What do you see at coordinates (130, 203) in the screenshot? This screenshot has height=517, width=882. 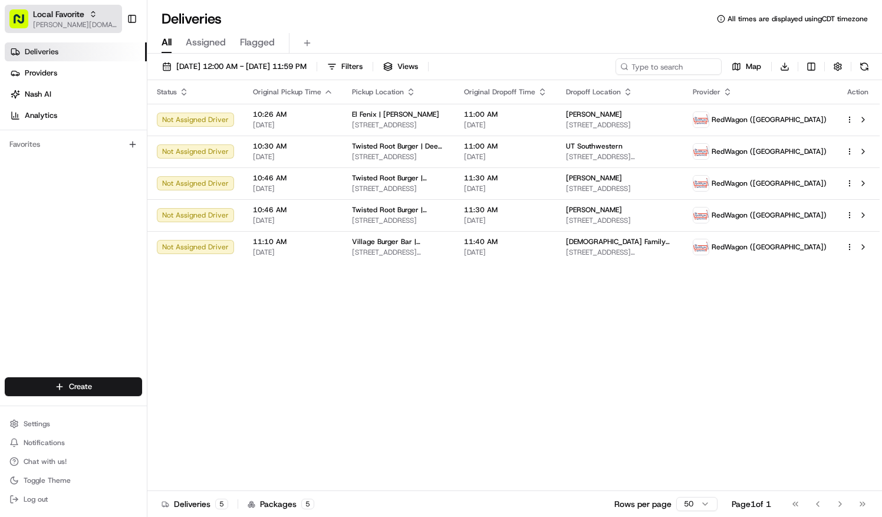 I see `span: Pylon` at bounding box center [130, 203].